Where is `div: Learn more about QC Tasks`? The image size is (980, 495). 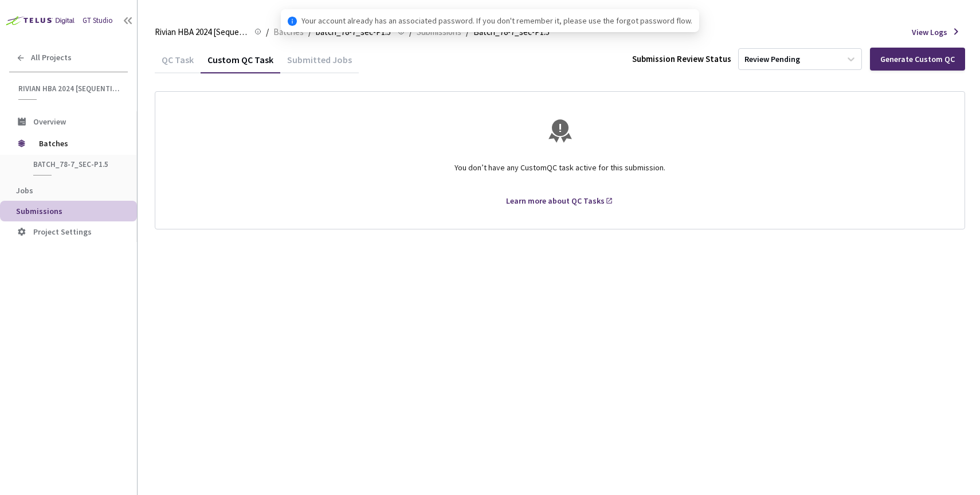 div: Learn more about QC Tasks is located at coordinates (556, 200).